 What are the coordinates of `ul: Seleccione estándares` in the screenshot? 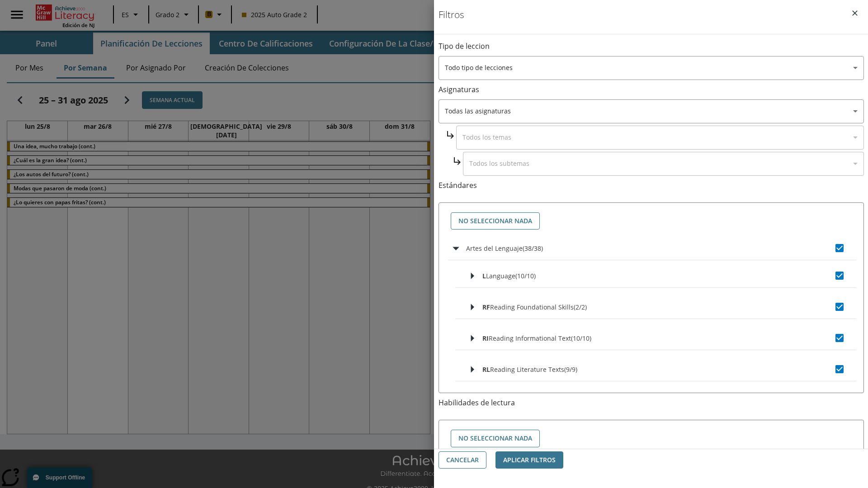 It's located at (652, 345).